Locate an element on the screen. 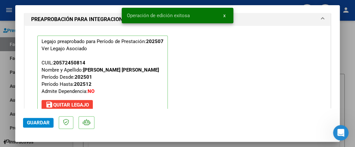 Image resolution: width=355 pixels, height=147 pixels. button: x is located at coordinates (224, 16).